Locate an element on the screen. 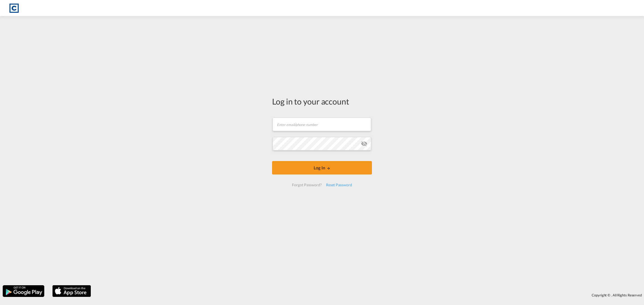 The image size is (644, 305). div: Forgot Password? is located at coordinates (307, 185).